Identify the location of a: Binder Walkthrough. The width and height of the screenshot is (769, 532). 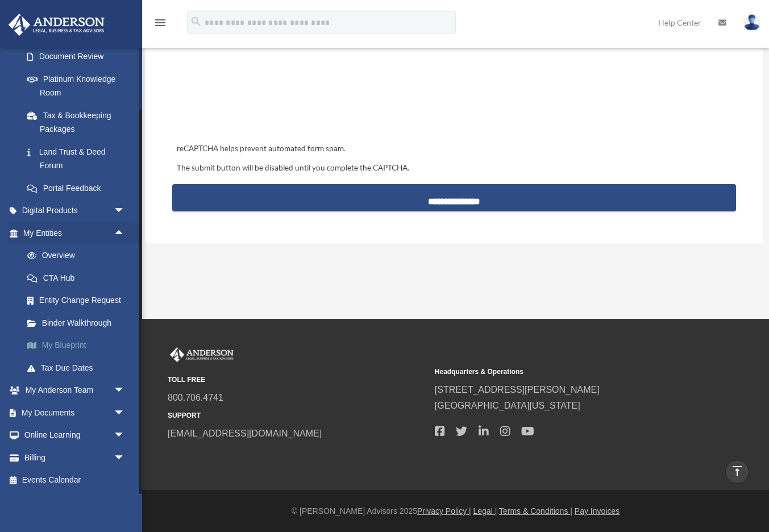
(79, 323).